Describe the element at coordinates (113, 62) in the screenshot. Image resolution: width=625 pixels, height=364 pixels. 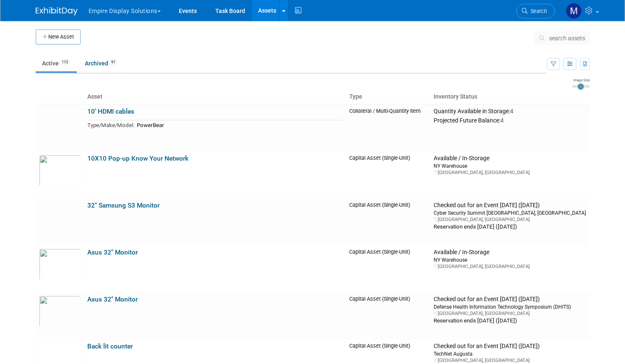
I see `span: 91` at that location.